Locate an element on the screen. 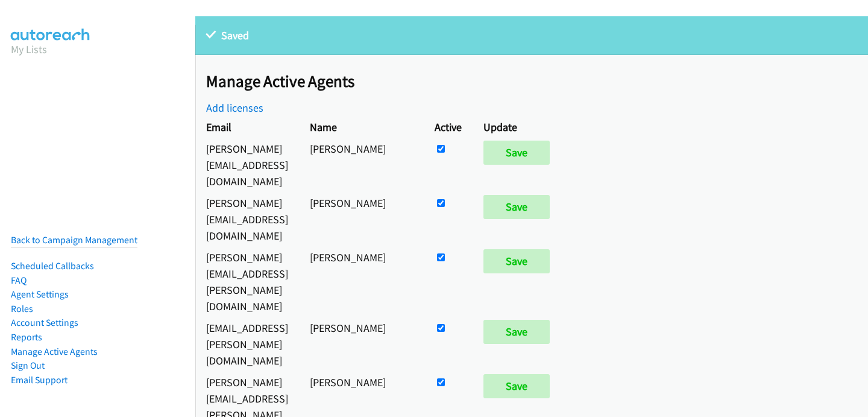 This screenshot has width=868, height=417. a: Roles is located at coordinates (21, 308).